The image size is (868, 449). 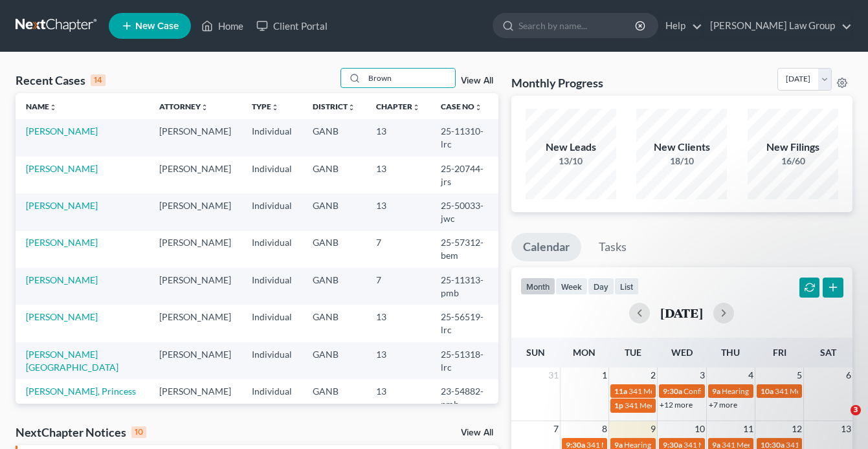 What do you see at coordinates (626, 286) in the screenshot?
I see `button: list` at bounding box center [626, 286].